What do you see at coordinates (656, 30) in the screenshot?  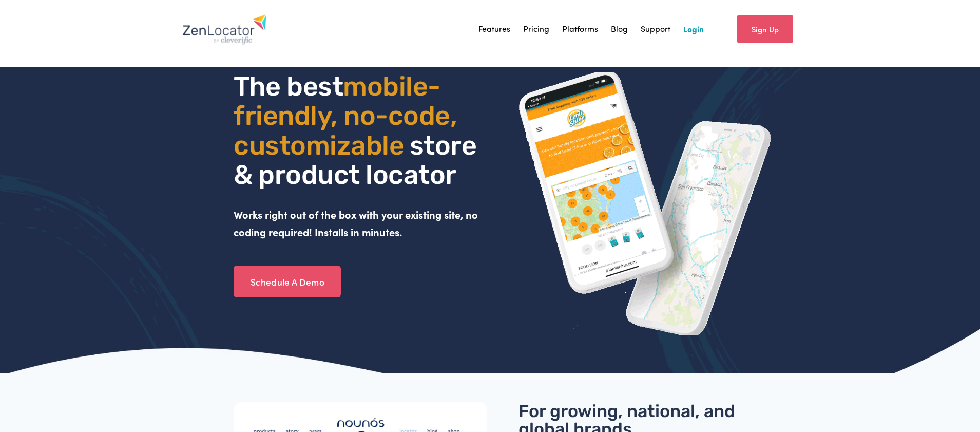 I see `a: Support` at bounding box center [656, 30].